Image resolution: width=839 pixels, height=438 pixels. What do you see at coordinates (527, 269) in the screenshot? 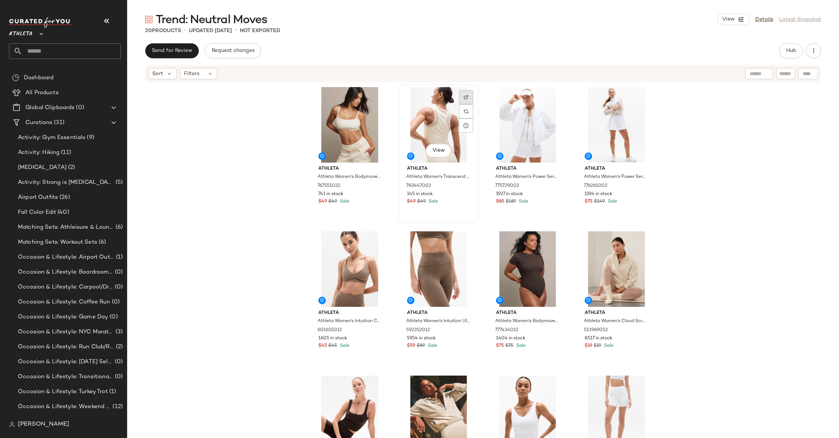
I see `img: cn60368931.jpg` at bounding box center [527, 269].